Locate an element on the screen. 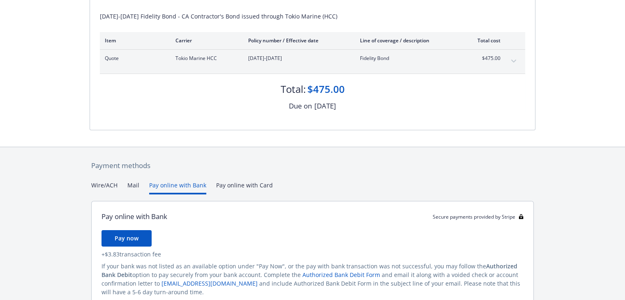 This screenshot has width=625, height=300. button: Wire/ACH is located at coordinates (104, 187).